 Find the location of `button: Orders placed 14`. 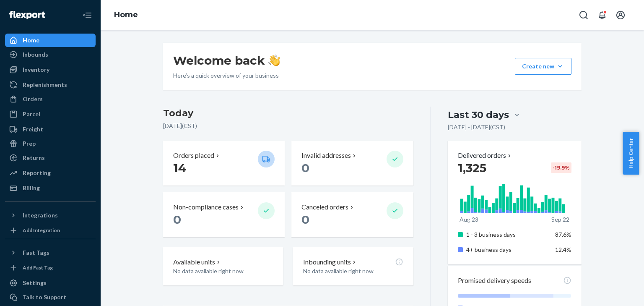

button: Orders placed 14 is located at coordinates (224, 163).